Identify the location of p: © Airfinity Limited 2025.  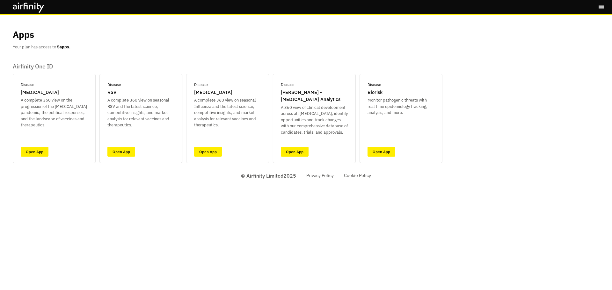
(268, 176).